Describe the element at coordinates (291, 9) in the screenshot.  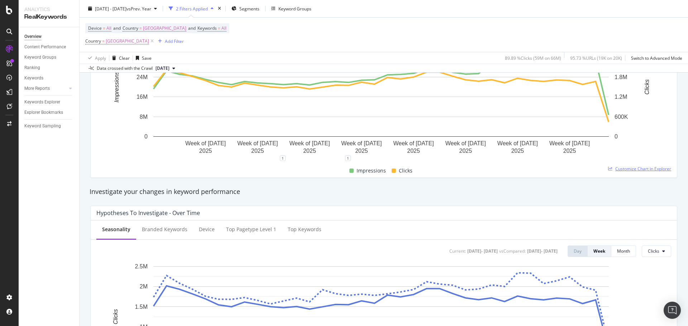
I see `button: Keyword Groups` at that location.